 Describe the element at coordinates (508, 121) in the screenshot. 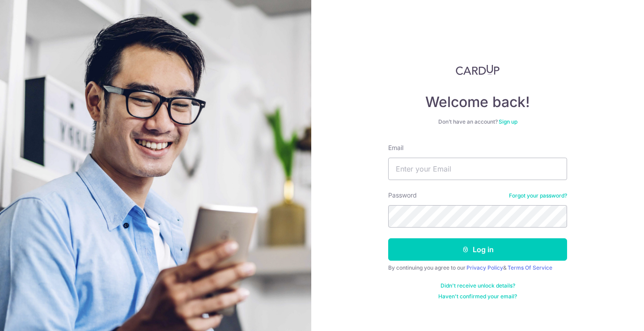

I see `a: Sign up` at that location.